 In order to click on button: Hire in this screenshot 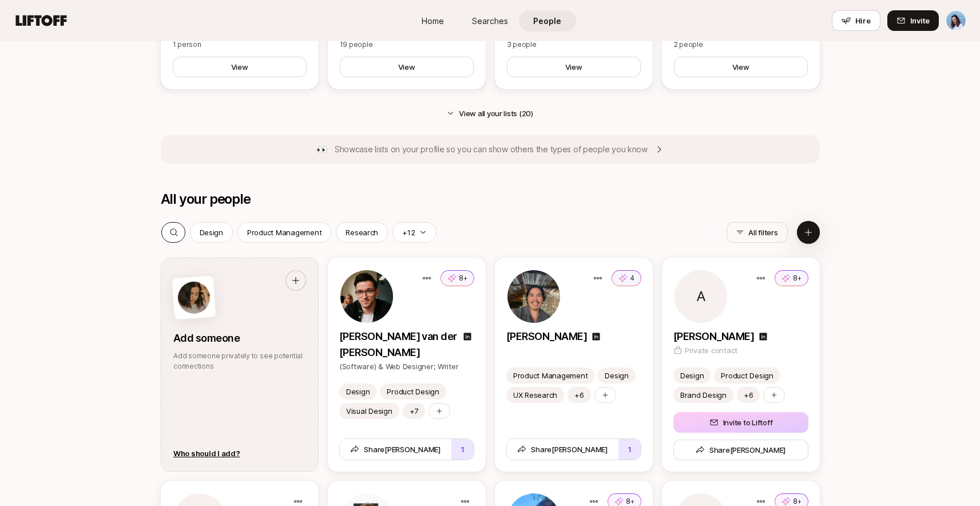, I will do `click(856, 21)`.